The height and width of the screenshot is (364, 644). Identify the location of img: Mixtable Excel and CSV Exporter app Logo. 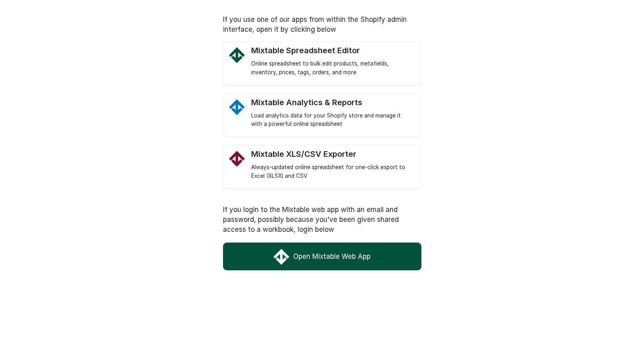
(237, 159).